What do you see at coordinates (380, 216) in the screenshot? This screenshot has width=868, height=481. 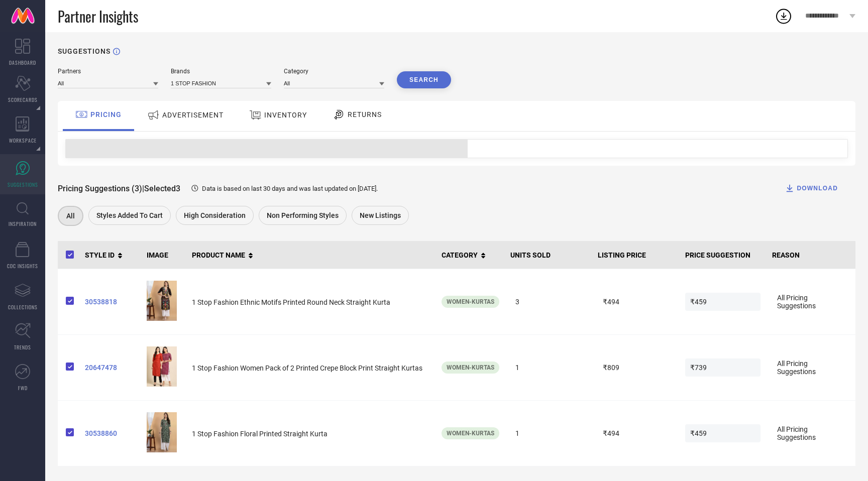 I see `span: New Listings` at bounding box center [380, 216].